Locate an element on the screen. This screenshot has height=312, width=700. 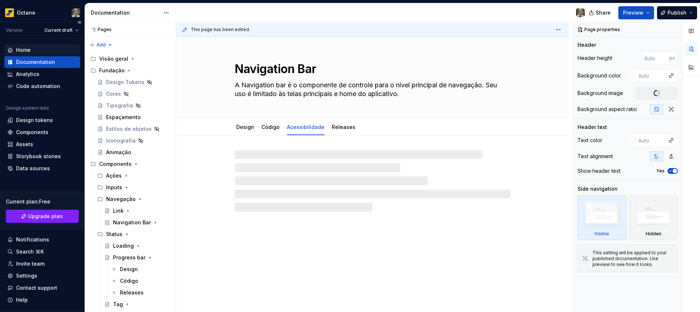
div: Navigation Bar is located at coordinates (132, 222).